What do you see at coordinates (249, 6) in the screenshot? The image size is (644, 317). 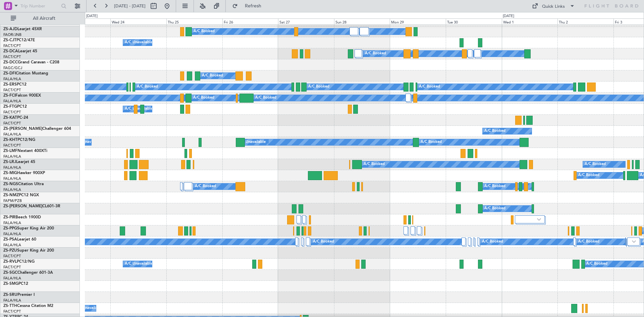 I see `button: Refresh` at bounding box center [249, 6].